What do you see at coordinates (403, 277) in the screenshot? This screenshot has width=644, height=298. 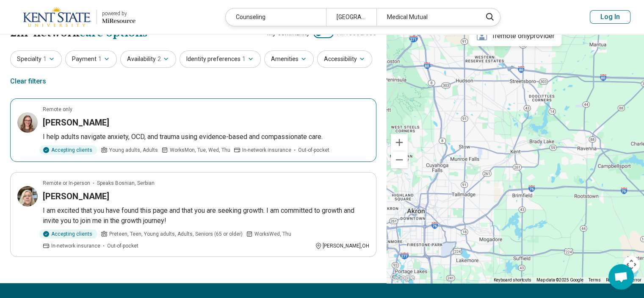 I see `a: Open this area in Google Maps (opens a new window)` at bounding box center [403, 277].